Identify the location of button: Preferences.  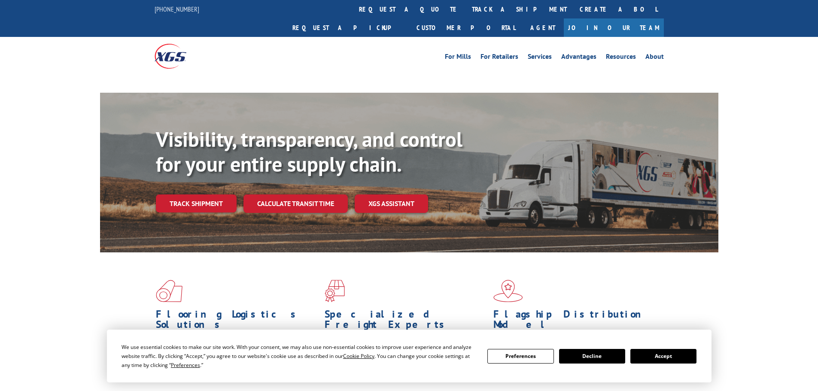
(520, 356).